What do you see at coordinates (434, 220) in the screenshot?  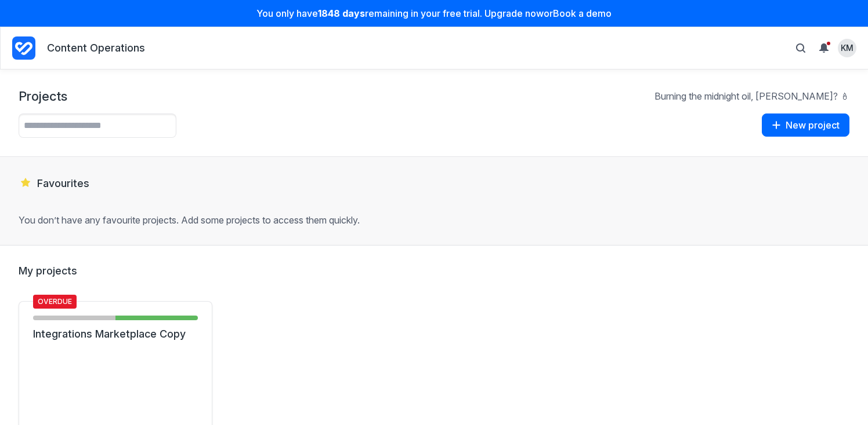 I see `p: You don’t have any favourite projects. Add some projects to access them quickly.` at bounding box center [434, 220].